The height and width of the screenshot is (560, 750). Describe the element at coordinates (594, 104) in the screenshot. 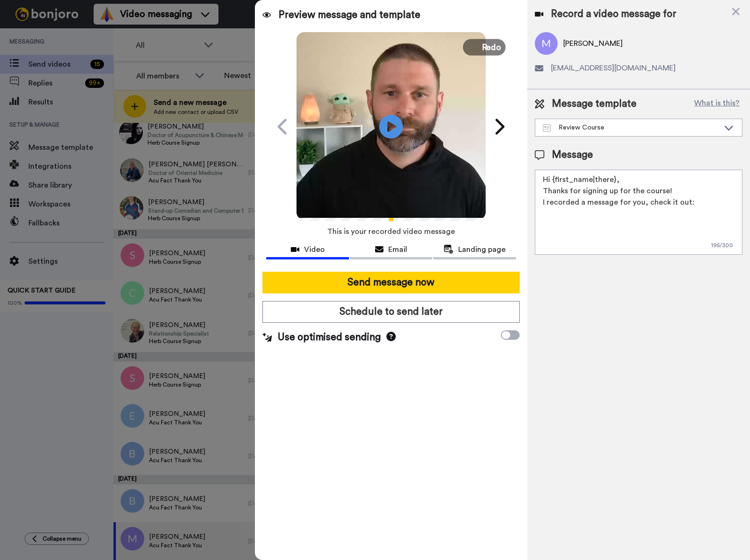

I see `span: Message template` at that location.